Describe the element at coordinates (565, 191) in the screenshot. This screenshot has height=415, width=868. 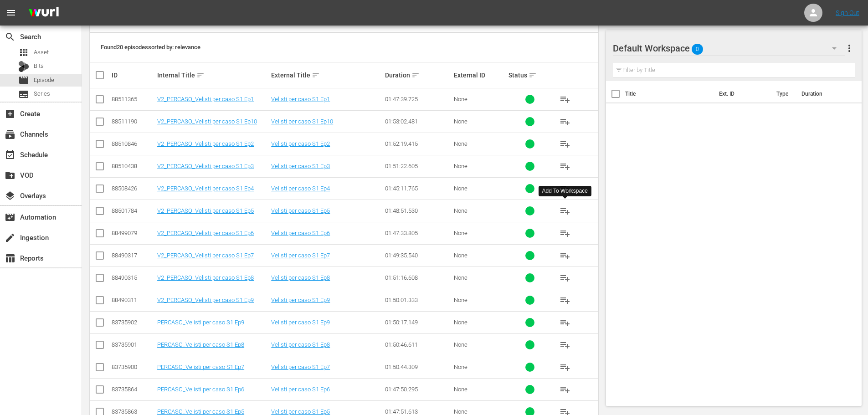
I see `div: Add To Workspace` at that location.